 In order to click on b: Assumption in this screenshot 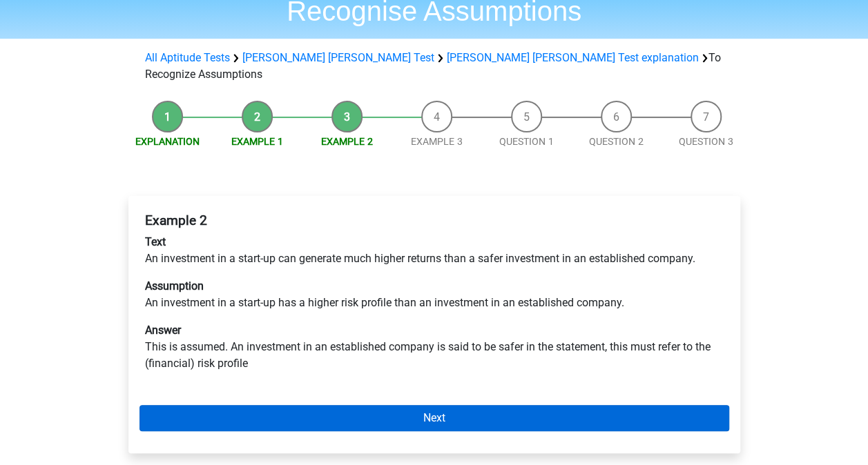, I will do `click(174, 285)`.